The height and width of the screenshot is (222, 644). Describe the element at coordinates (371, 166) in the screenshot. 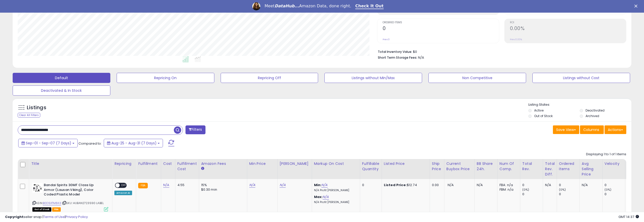

I see `div: Fulfillable Quantity` at that location.